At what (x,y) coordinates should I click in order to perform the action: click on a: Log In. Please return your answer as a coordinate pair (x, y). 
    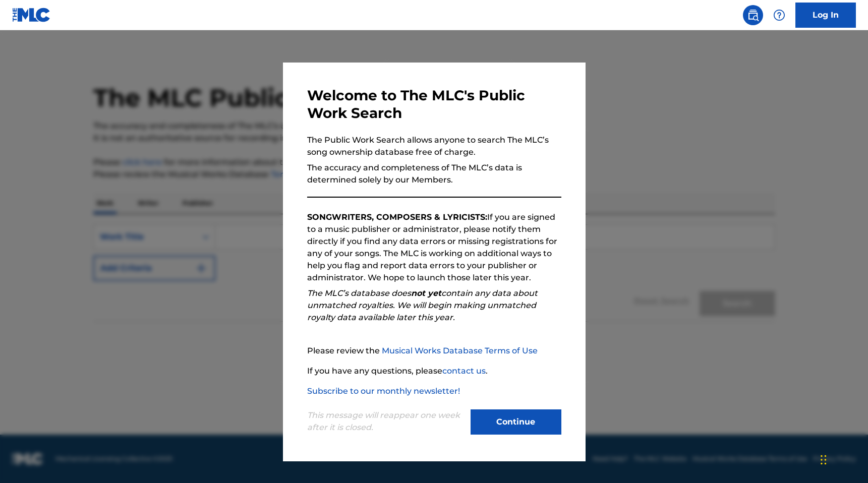
    Looking at the image, I should click on (826, 15).